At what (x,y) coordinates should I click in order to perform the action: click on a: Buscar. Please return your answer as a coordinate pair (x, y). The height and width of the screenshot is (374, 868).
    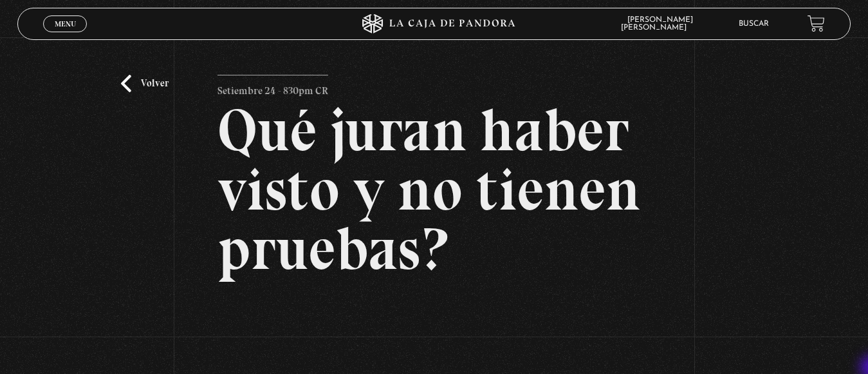
    Looking at the image, I should click on (754, 24).